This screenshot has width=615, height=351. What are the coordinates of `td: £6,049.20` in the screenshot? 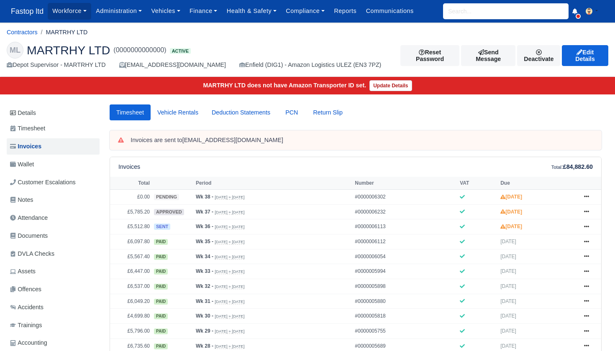 It's located at (131, 301).